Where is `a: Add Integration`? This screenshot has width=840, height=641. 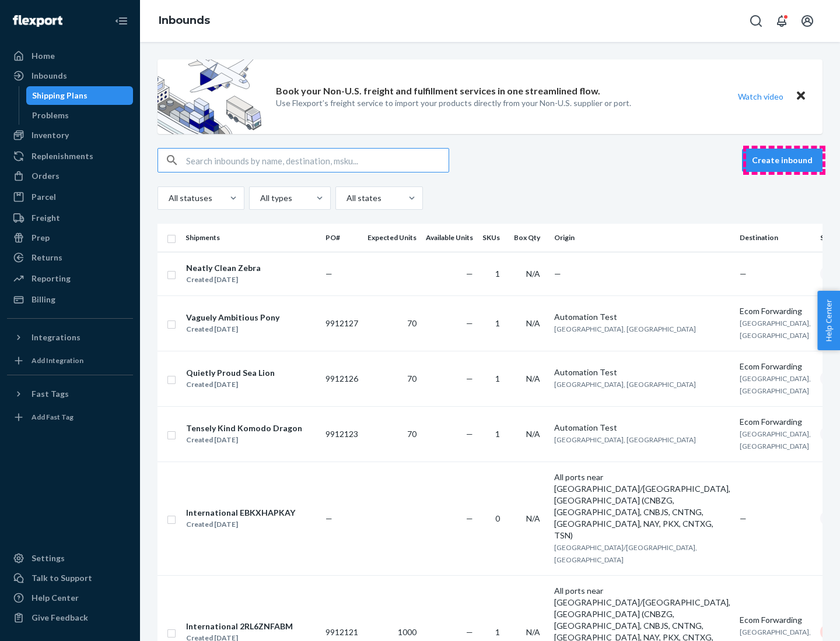
a: Add Integration is located at coordinates (70, 361).